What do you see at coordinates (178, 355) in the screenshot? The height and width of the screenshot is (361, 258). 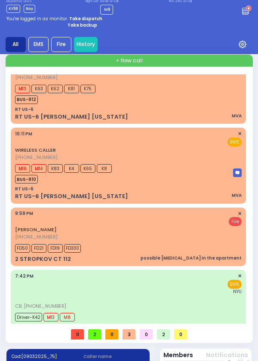 I see `button: Members` at bounding box center [178, 355].